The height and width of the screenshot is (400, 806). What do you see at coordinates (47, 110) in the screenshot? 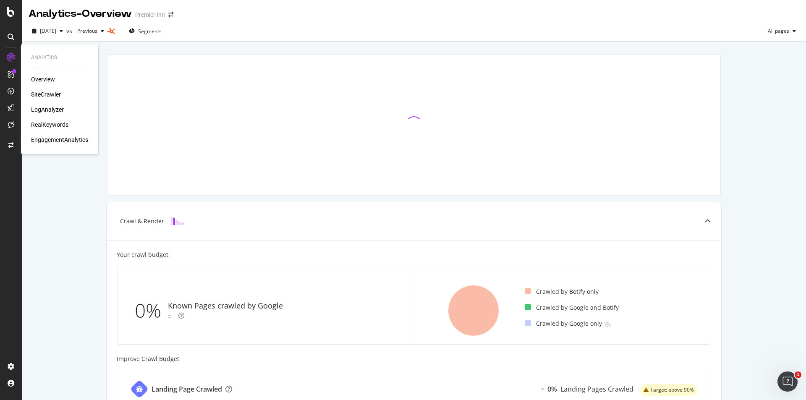
I see `a: LogAnalyzer` at bounding box center [47, 110].